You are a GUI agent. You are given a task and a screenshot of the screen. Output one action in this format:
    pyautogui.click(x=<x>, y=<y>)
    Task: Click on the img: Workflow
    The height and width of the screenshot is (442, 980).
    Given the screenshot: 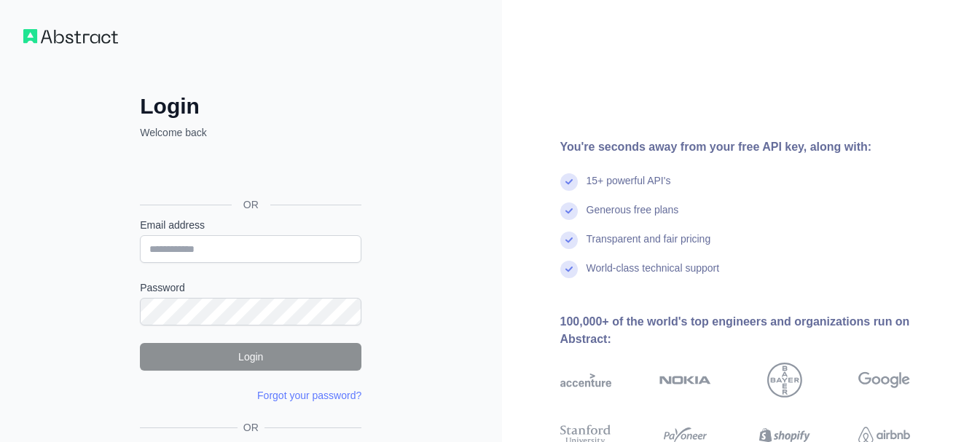 What is the action you would take?
    pyautogui.click(x=71, y=37)
    